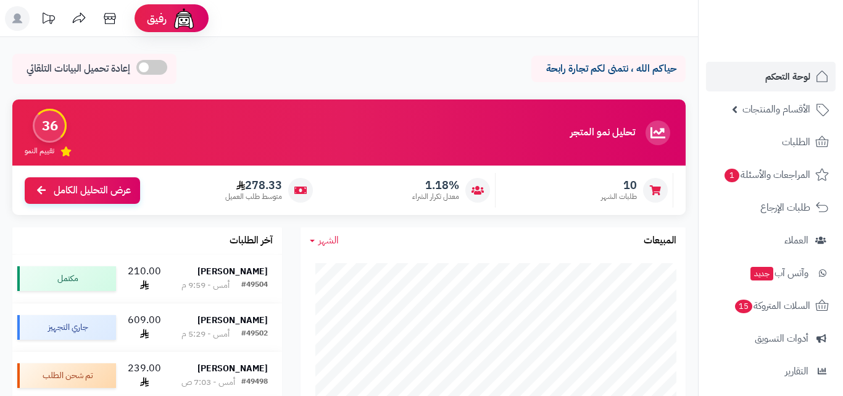 This screenshot has height=396, width=843. I want to click on div: أمس - 9:59 م, so click(205, 285).